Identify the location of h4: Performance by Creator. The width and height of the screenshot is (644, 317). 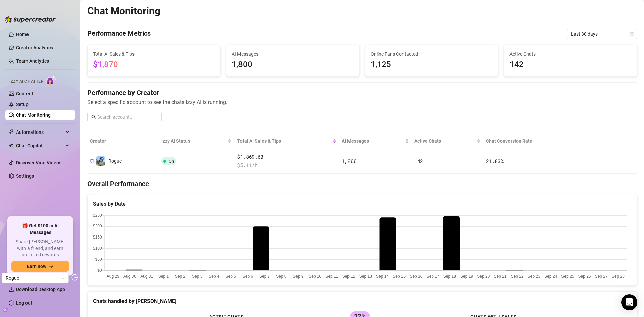
(363, 93).